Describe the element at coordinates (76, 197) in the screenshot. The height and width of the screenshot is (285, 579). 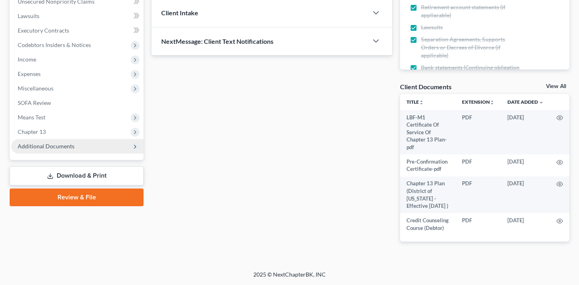
I see `a: Review & File` at that location.